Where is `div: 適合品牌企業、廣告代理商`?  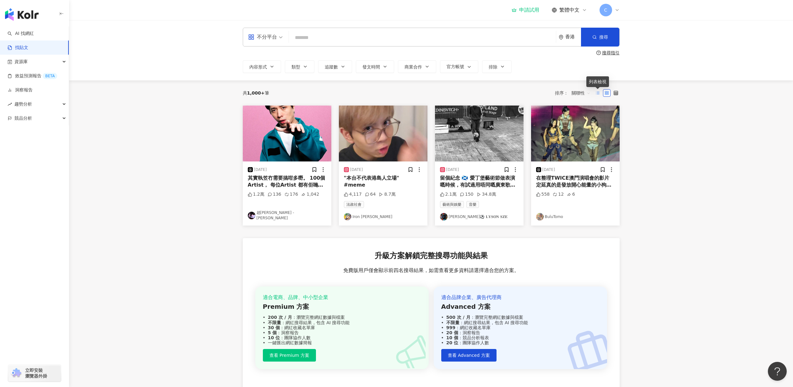 div: 適合品牌企業、廣告代理商 is located at coordinates (521, 298).